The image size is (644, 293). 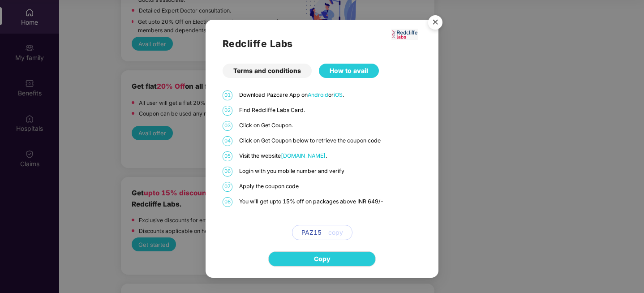 I want to click on p: Login with you mobile number and verify, so click(x=331, y=170).